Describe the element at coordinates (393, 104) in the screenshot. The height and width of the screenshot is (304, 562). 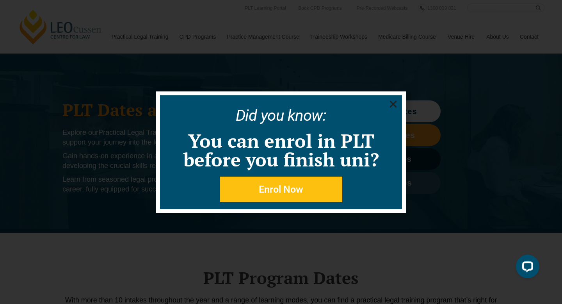
I see `a: Close` at that location.